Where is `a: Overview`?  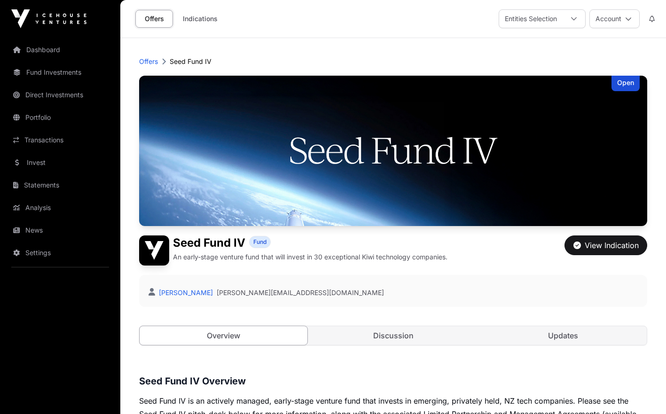
a: Overview is located at coordinates (223, 335).